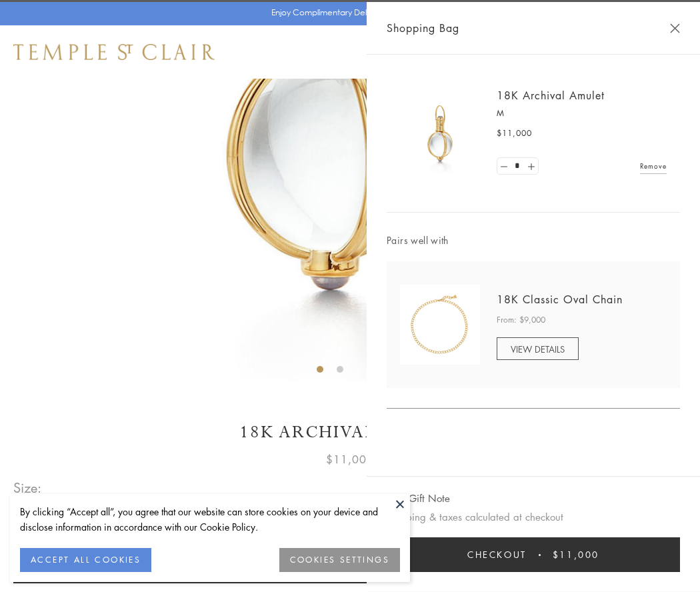 This screenshot has height=592, width=700. I want to click on a: 18K Classic Oval Chain, so click(559, 299).